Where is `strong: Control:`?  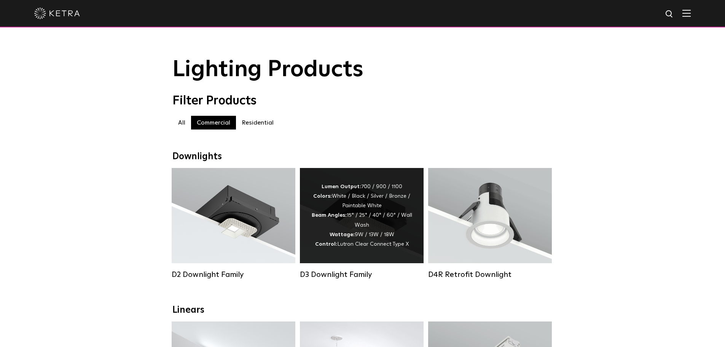
strong: Control: is located at coordinates (326, 244).